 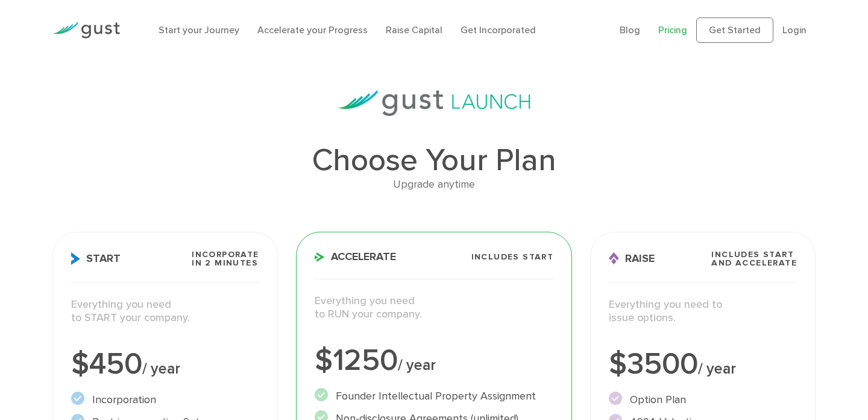 What do you see at coordinates (754, 259) in the screenshot?
I see `span: Includes START and ACCELERATE` at bounding box center [754, 259].